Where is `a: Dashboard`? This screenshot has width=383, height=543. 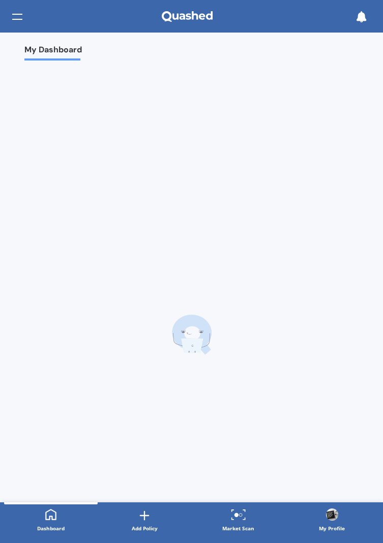 a: Dashboard is located at coordinates (51, 521).